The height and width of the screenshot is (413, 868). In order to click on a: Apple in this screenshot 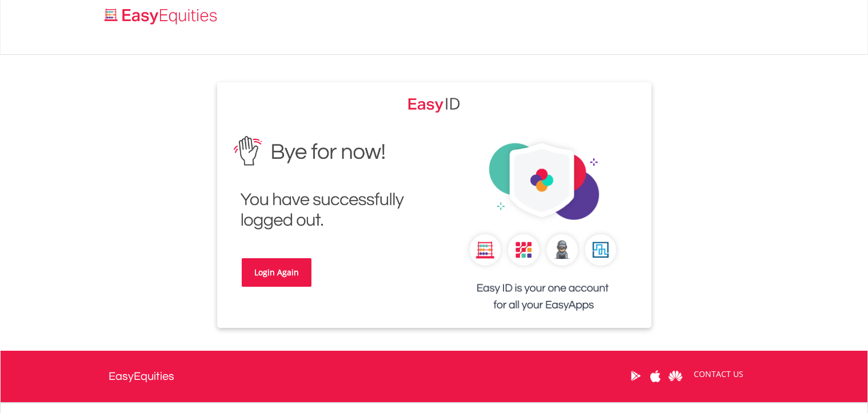, I will do `click(656, 376)`.